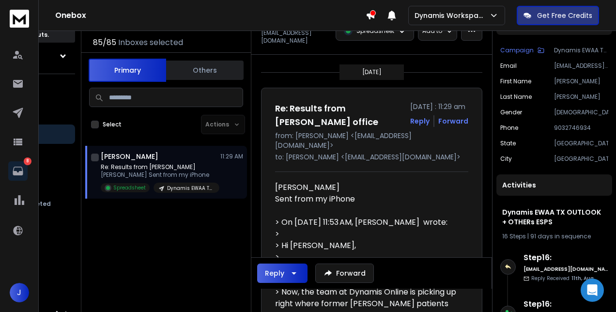 This screenshot has height=312, width=616. Describe the element at coordinates (432, 31) in the screenshot. I see `p: Add to` at that location.